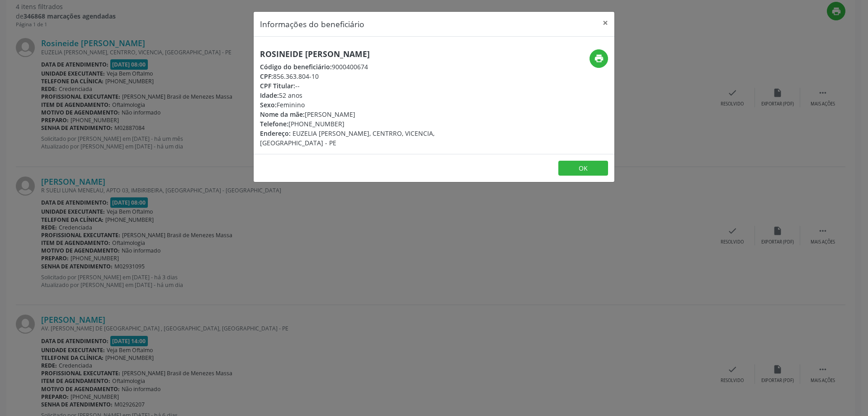  What do you see at coordinates (312, 24) in the screenshot?
I see `h5: Informações do beneficiário` at bounding box center [312, 24].